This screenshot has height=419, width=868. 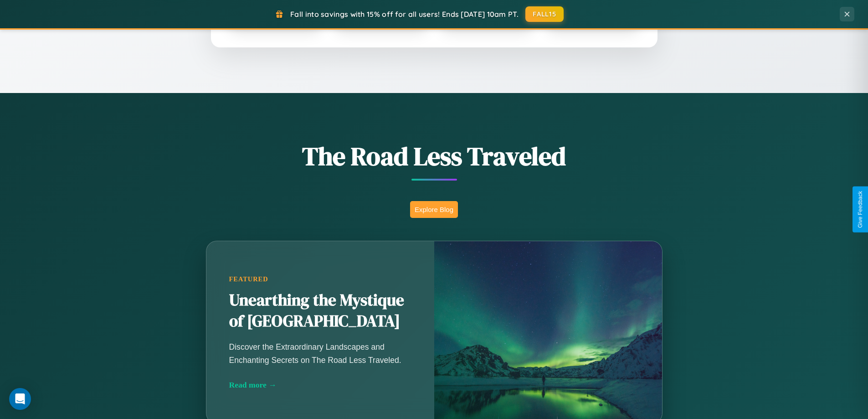 I want to click on p: Discover the Extraordinary Landscapes and Enchanting Secrets on The Road Less Traveled., so click(x=320, y=353).